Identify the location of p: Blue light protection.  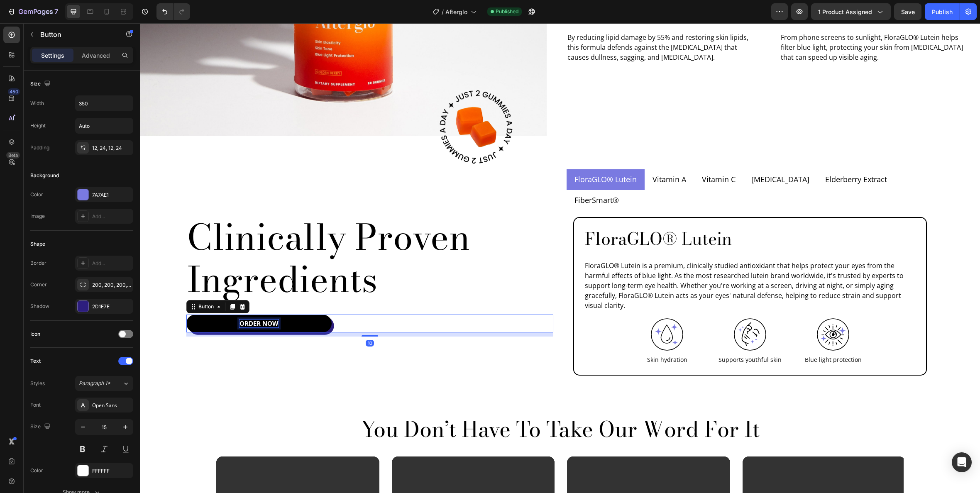
(693, 336).